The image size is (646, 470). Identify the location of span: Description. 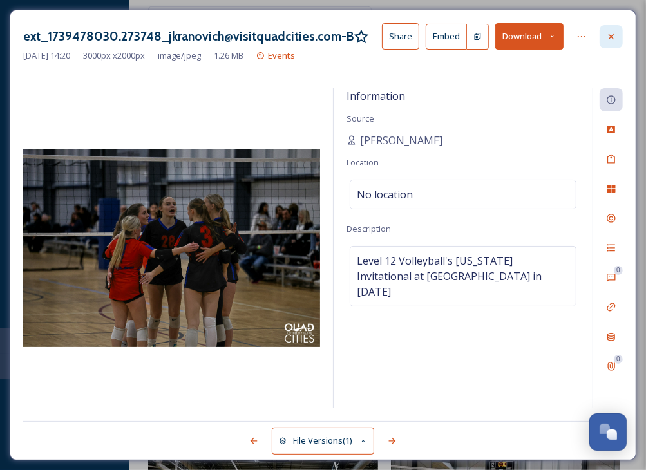
(368, 229).